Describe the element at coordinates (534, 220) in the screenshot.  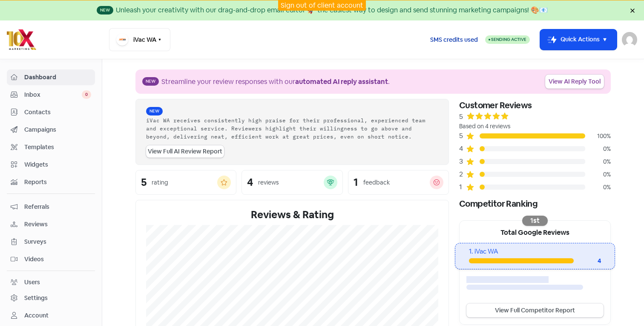
I see `div: 1st` at that location.